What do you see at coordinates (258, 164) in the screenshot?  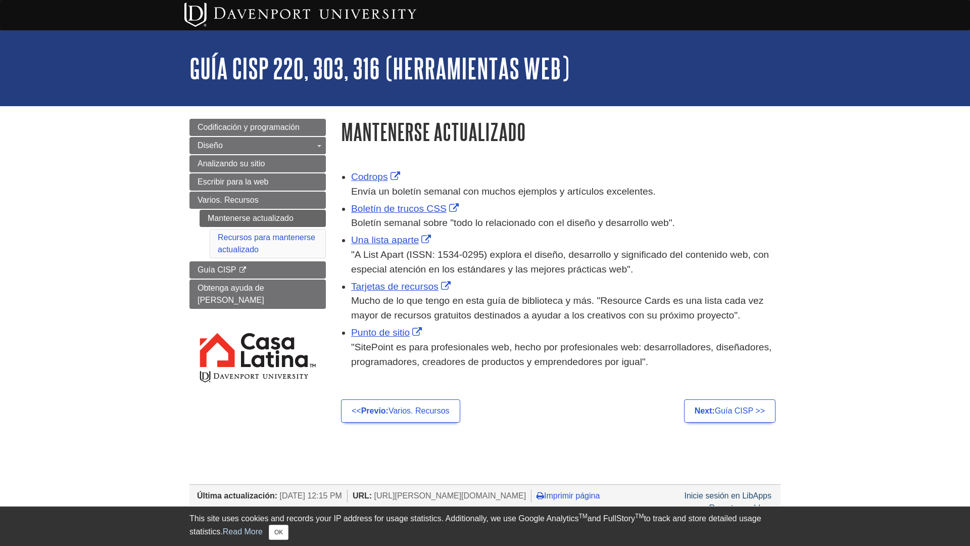 I see `a: Analizando su sitio` at bounding box center [258, 164].